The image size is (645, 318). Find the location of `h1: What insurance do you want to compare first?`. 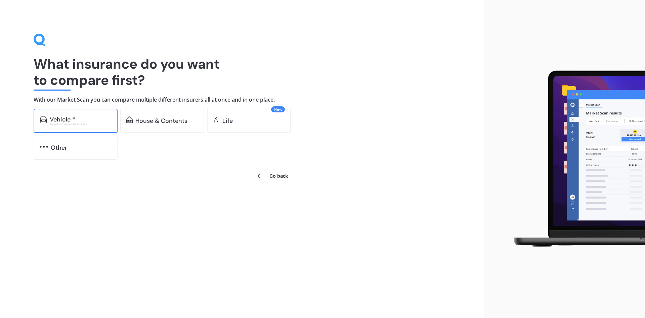

h1: What insurance do you want to compare first? is located at coordinates (242, 72).